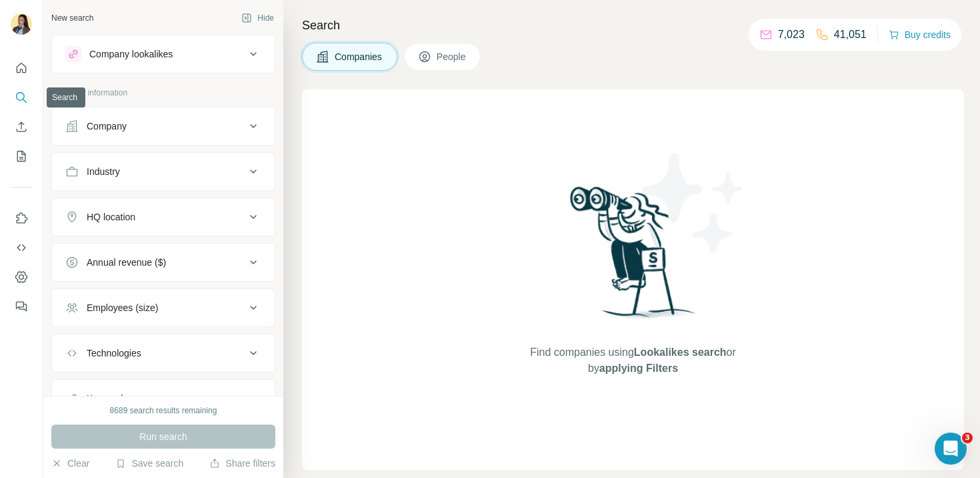  What do you see at coordinates (164, 126) in the screenshot?
I see `button: Company` at bounding box center [164, 126].